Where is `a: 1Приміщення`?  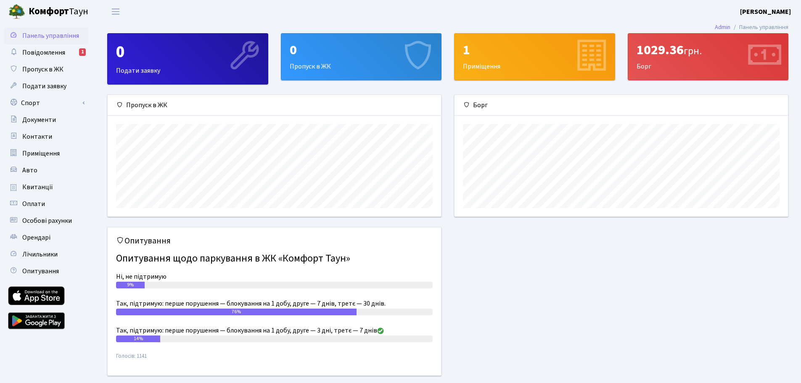
a: 1Приміщення is located at coordinates (535, 57).